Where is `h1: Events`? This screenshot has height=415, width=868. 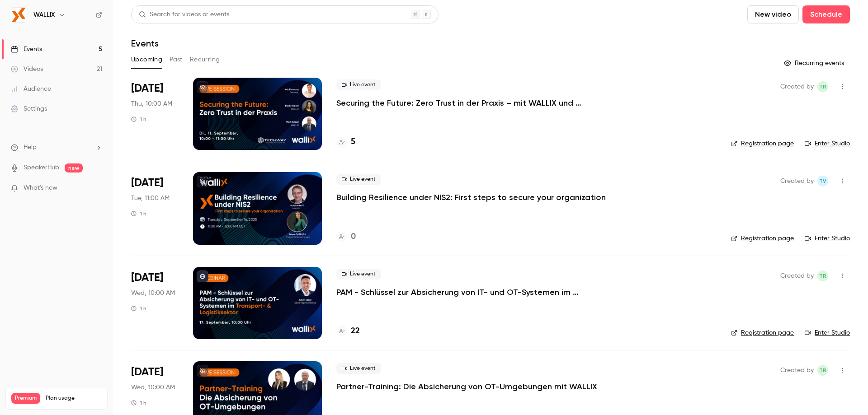 h1: Events is located at coordinates (145, 43).